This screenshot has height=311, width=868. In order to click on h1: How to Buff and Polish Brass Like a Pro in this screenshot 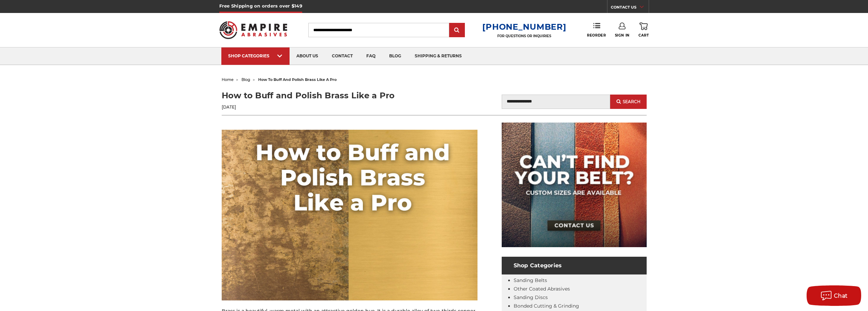, I will do `click(328, 96)`.